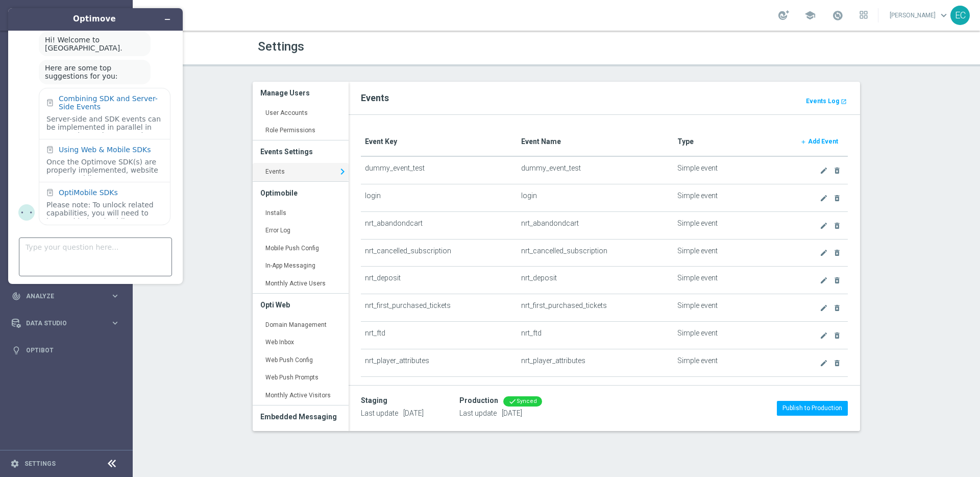  What do you see at coordinates (403, 46) in the screenshot?
I see `h1: Settings` at bounding box center [403, 46].